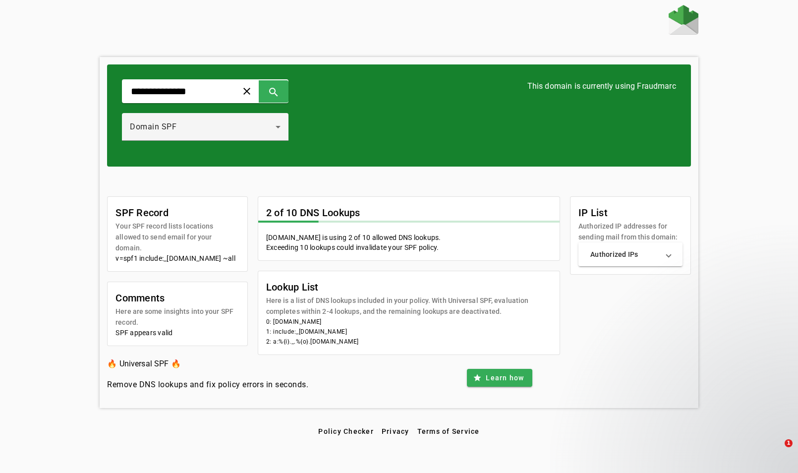  I want to click on span: Terms of Service, so click(449, 431).